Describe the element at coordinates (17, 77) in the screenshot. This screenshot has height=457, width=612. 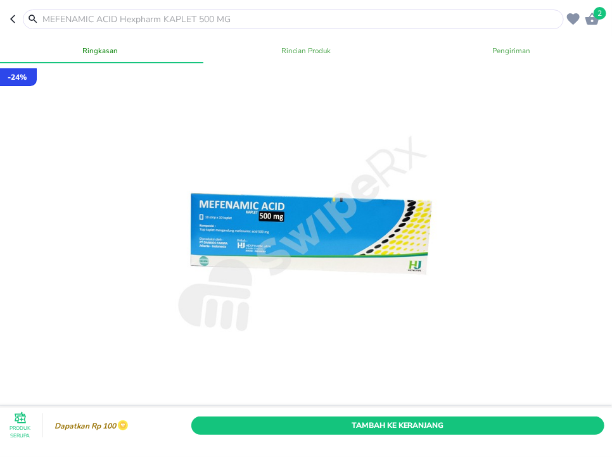
I see `p: - 24 %` at that location.